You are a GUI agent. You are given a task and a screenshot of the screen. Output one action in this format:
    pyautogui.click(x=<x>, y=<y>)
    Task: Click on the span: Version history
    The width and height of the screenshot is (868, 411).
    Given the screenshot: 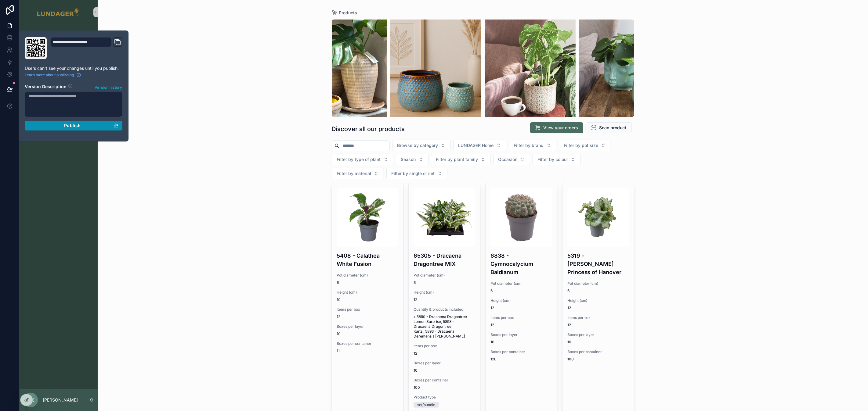 What is the action you would take?
    pyautogui.click(x=108, y=87)
    